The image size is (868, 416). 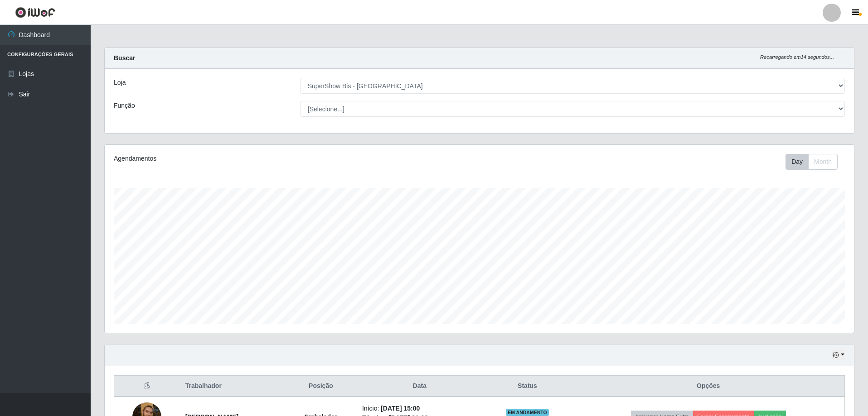 I want to click on label: Função, so click(x=124, y=105).